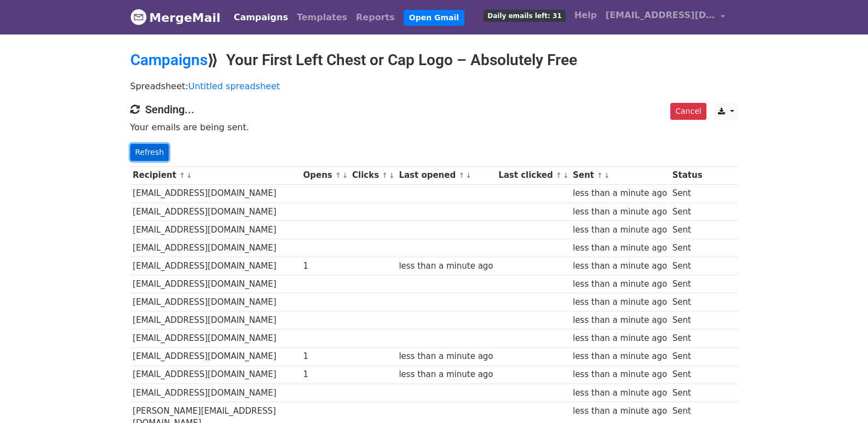 This screenshot has height=423, width=868. Describe the element at coordinates (524, 15) in the screenshot. I see `a: Daily emails left: 31` at that location.